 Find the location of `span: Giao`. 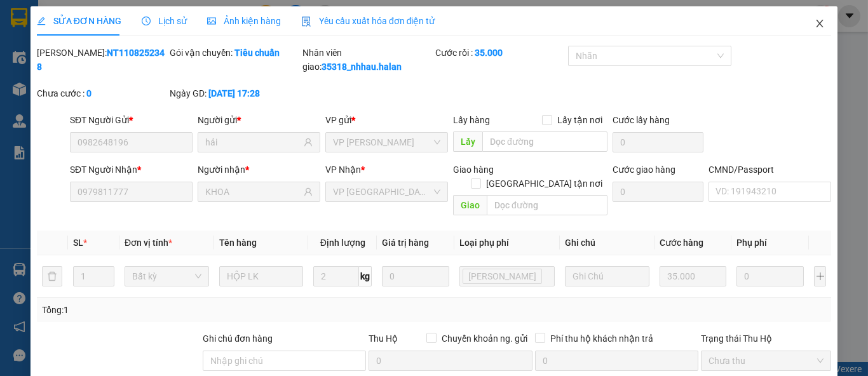

span: Giao is located at coordinates (469, 205).